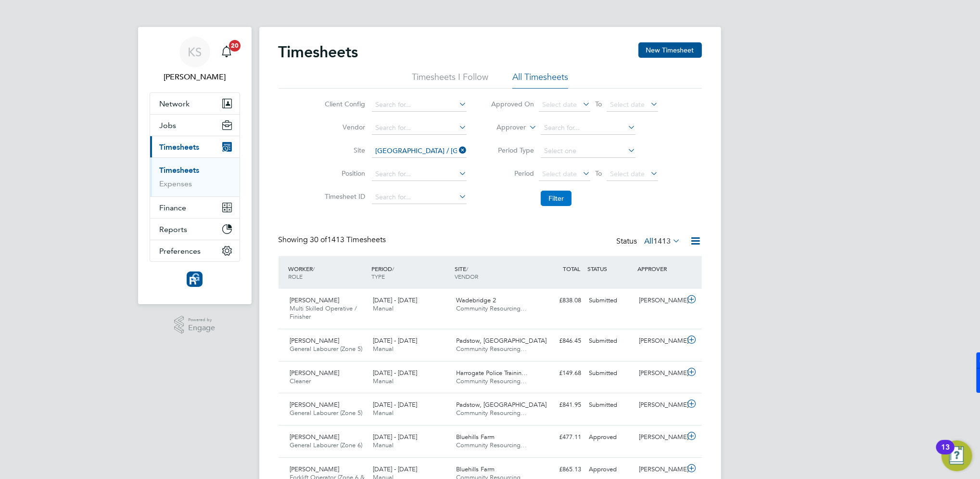 Image resolution: width=980 pixels, height=479 pixels. What do you see at coordinates (194, 52) in the screenshot?
I see `span: KS` at bounding box center [194, 52].